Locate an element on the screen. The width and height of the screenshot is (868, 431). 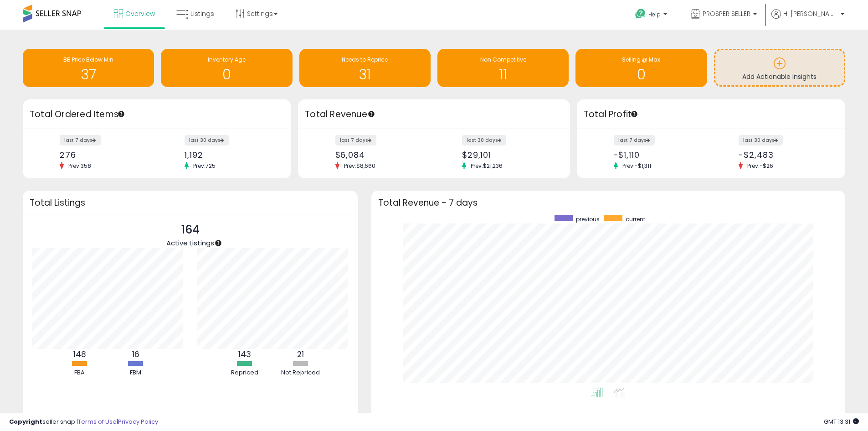
span: Prev: 358 is located at coordinates (80, 165).